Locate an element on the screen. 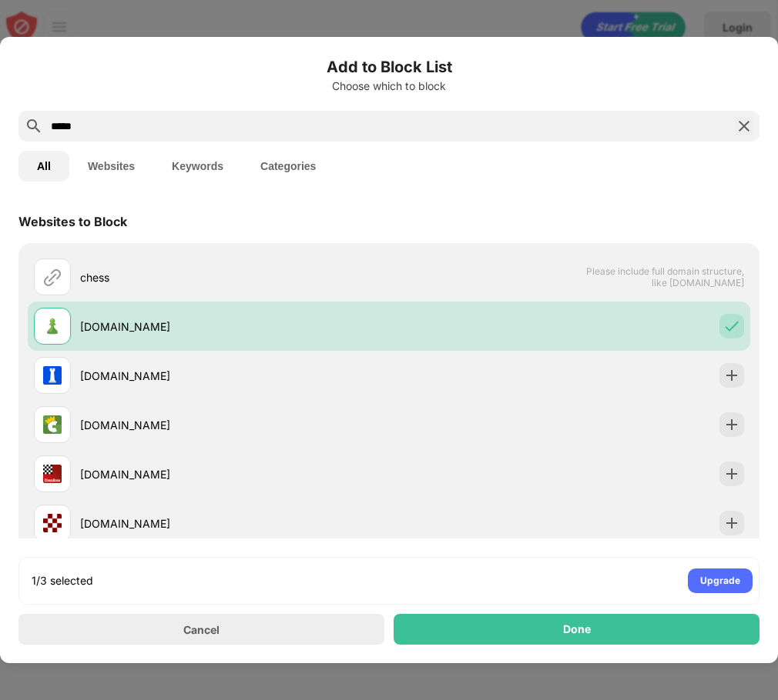  div: Choose which to block is located at coordinates (389, 86).